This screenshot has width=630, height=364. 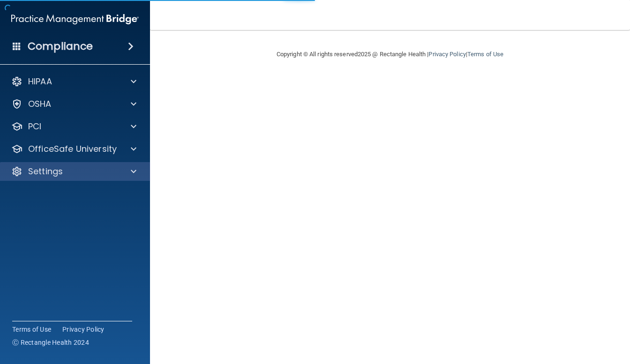 I want to click on a: HIPAA, so click(x=73, y=82).